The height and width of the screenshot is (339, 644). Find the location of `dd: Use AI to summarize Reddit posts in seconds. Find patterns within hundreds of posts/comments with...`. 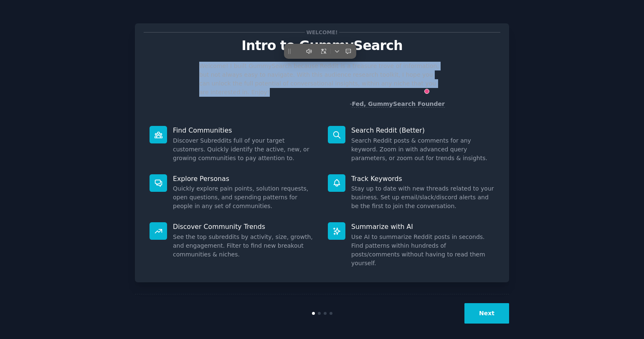

dd: Use AI to summarize Reddit posts in seconds. Find patterns within hundreds of posts/comments with... is located at coordinates (422, 250).